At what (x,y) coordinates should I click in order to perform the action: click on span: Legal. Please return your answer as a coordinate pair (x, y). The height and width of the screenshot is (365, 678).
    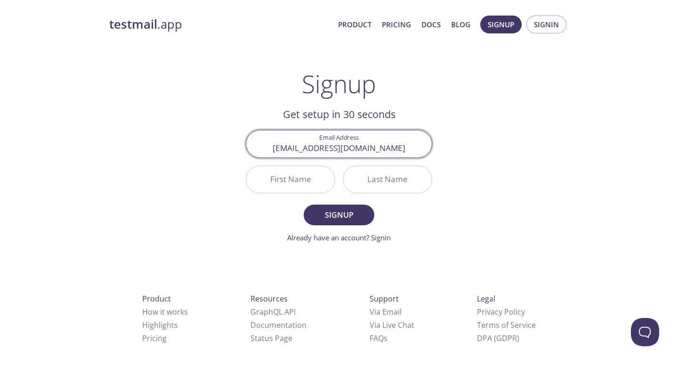
    Looking at the image, I should click on (486, 299).